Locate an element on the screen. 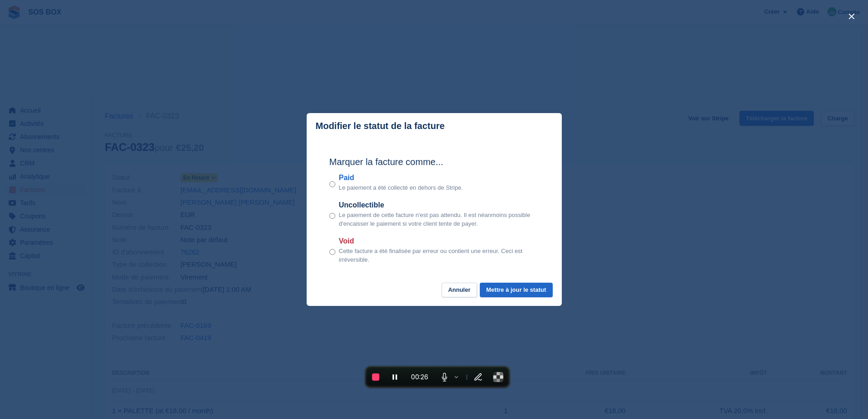  p: Cette facture a été finalisée par erreur ou contient une erreur. Ceci est irréversible. is located at coordinates (439, 255).